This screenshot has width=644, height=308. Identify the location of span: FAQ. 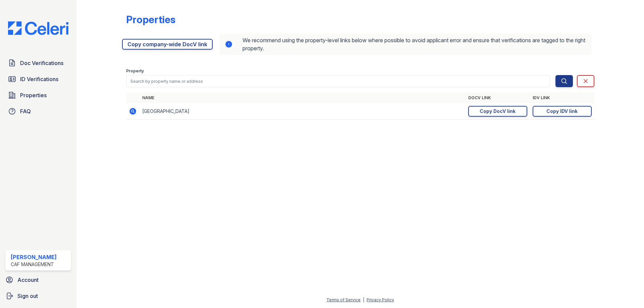
(25, 111).